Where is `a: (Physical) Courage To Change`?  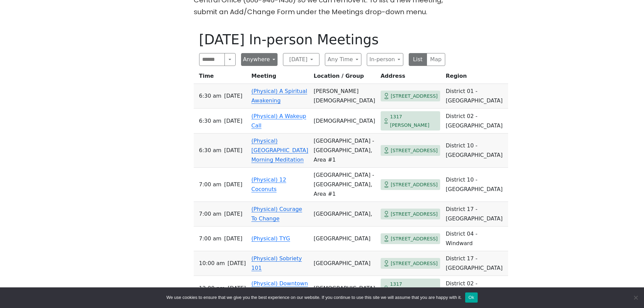 a: (Physical) Courage To Change is located at coordinates (277, 214).